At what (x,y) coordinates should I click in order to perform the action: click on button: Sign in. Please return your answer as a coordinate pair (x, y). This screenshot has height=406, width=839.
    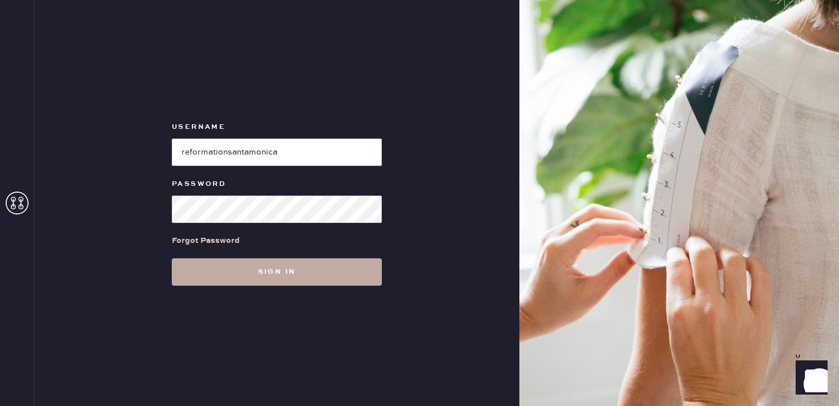
    Looking at the image, I should click on (277, 272).